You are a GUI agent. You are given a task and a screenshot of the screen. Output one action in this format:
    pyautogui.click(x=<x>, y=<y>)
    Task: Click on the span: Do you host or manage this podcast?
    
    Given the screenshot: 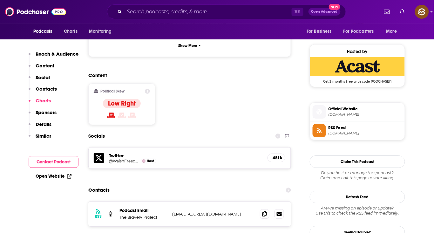 What is the action you would take?
    pyautogui.click(x=358, y=173)
    